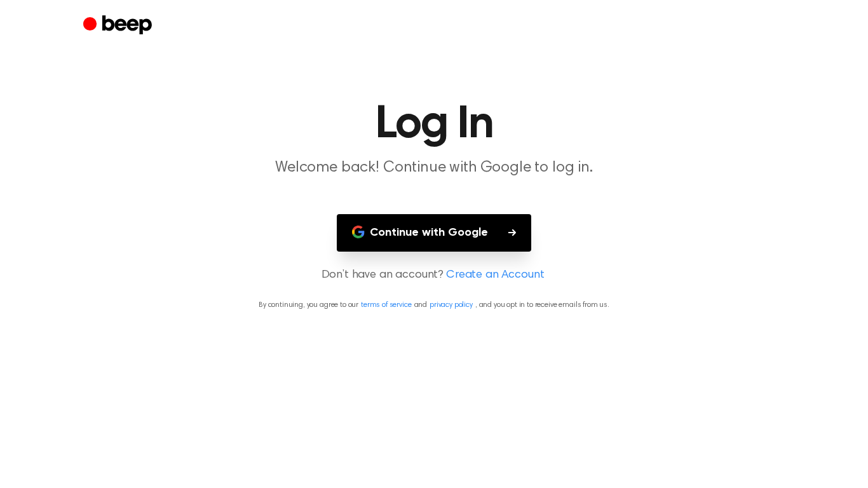 The width and height of the screenshot is (868, 488). What do you see at coordinates (434, 304) in the screenshot?
I see `p: By continuing, you agree to our and , and you opt in to receive emails from us.` at bounding box center [434, 304].